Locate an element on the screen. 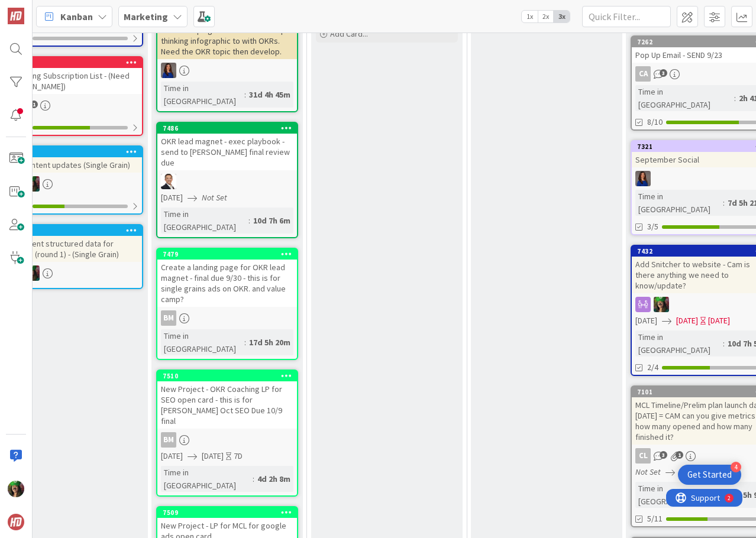 The image size is (756, 538). div: 7D is located at coordinates (237, 456).